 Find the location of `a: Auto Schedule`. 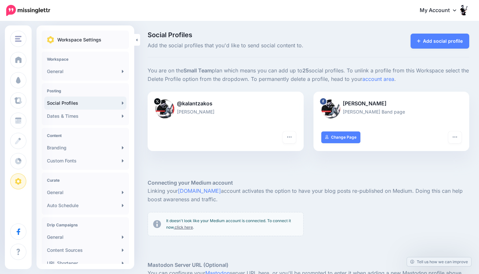

a: Auto Schedule is located at coordinates (85, 205).